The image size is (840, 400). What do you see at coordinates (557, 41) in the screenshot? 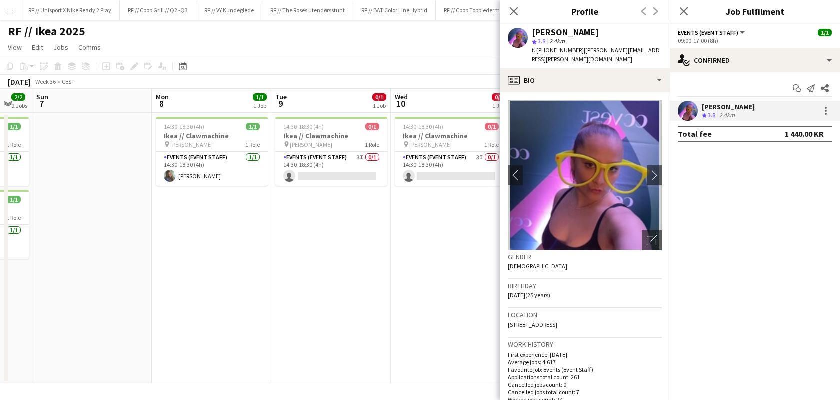
I see `span: 2.4km` at bounding box center [557, 41].